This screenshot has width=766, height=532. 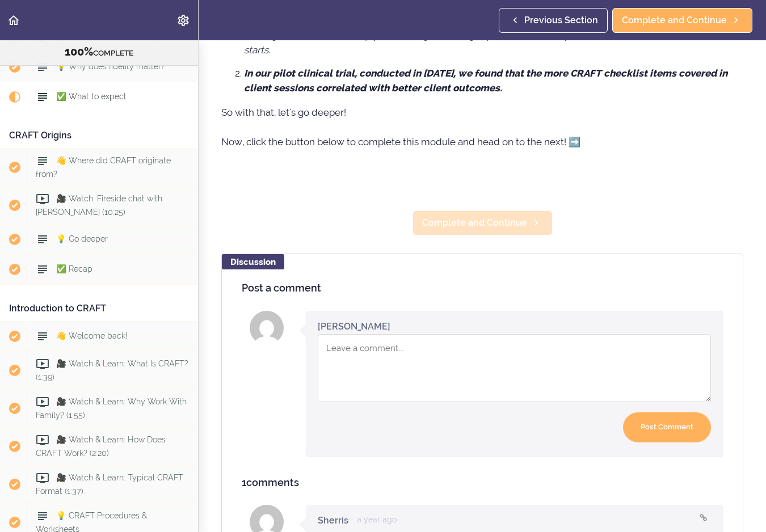 I want to click on span: 🎥 Watch & Learn: Typical CRAFT Format (1:37), so click(x=110, y=484).